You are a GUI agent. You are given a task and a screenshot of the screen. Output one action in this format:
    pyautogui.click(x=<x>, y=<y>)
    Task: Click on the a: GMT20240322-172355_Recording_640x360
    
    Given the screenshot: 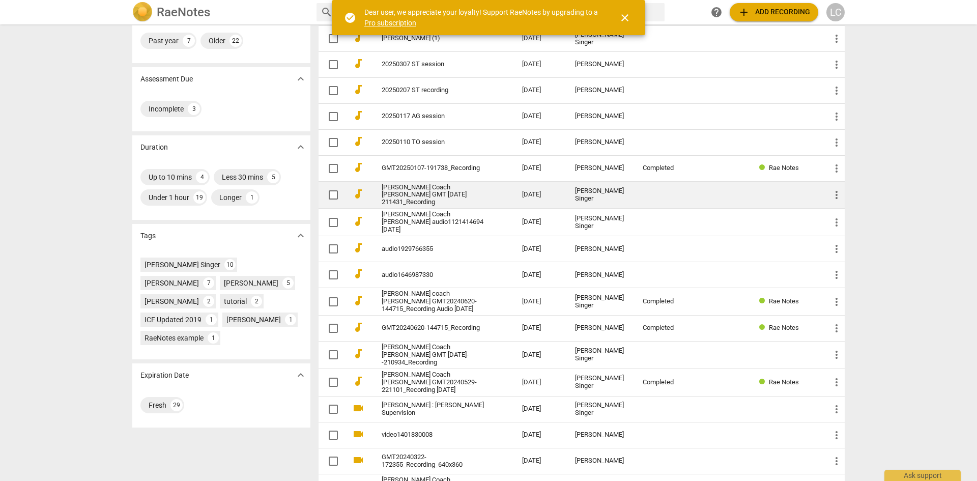 What is the action you would take?
    pyautogui.click(x=434, y=461)
    